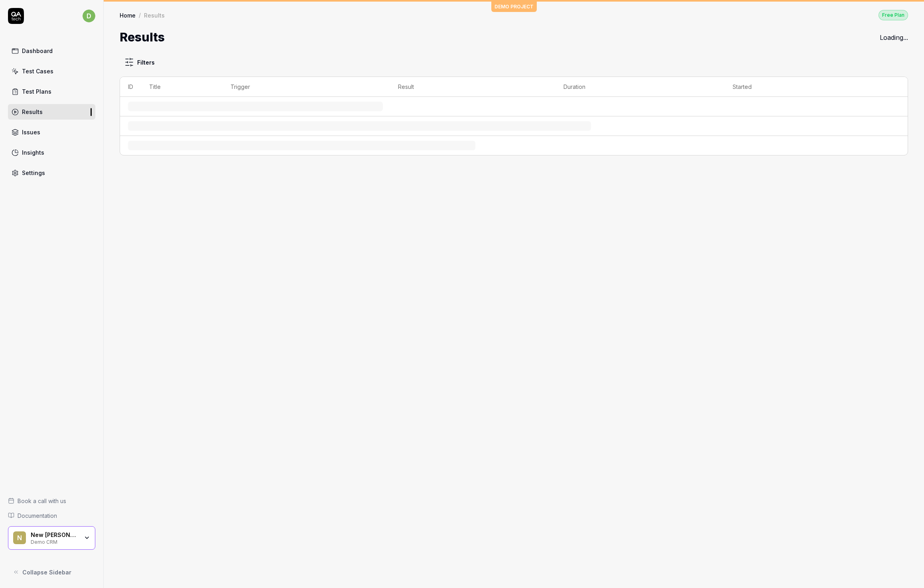 The width and height of the screenshot is (924, 588). What do you see at coordinates (33, 173) in the screenshot?
I see `div: Settings` at bounding box center [33, 173].